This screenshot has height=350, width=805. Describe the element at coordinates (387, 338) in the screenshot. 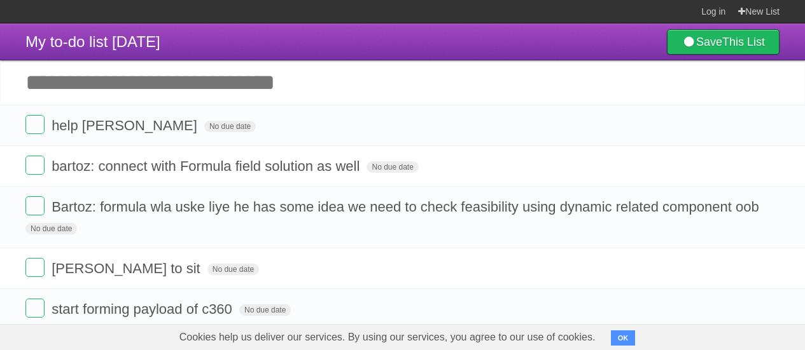

I see `span: Cookies help us deliver our services. By using our services, you agree to our use of cookies.` at that location.